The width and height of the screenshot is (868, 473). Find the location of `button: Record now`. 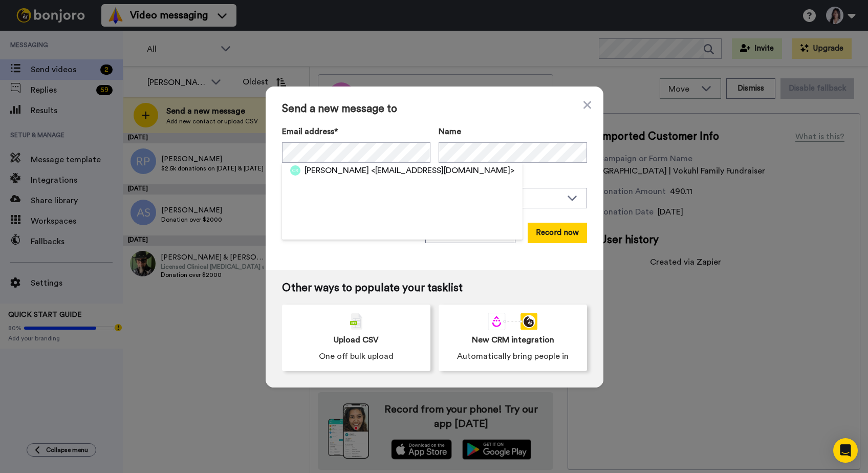

button: Record now is located at coordinates (557, 233).